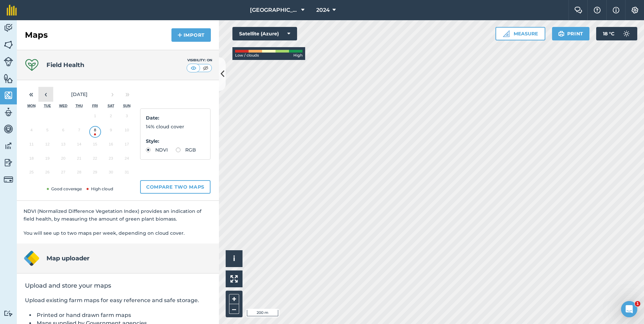  I want to click on button: 23 August 2025, so click(111, 160).